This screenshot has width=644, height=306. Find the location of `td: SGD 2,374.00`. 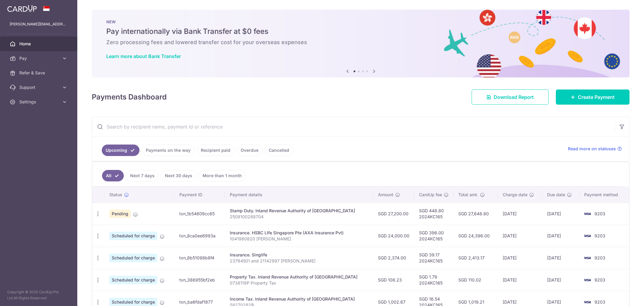

td: SGD 2,374.00 is located at coordinates (394, 257).